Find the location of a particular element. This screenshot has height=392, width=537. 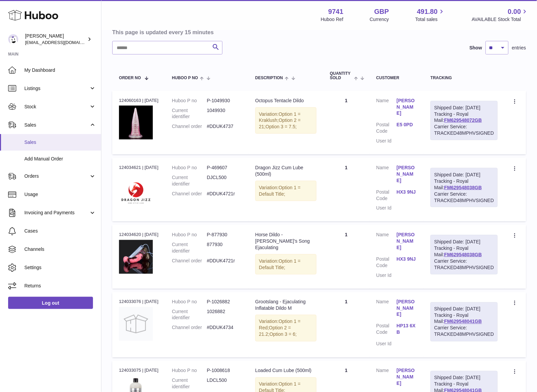

h3: This page is updated every 15 minutes is located at coordinates (318, 32).